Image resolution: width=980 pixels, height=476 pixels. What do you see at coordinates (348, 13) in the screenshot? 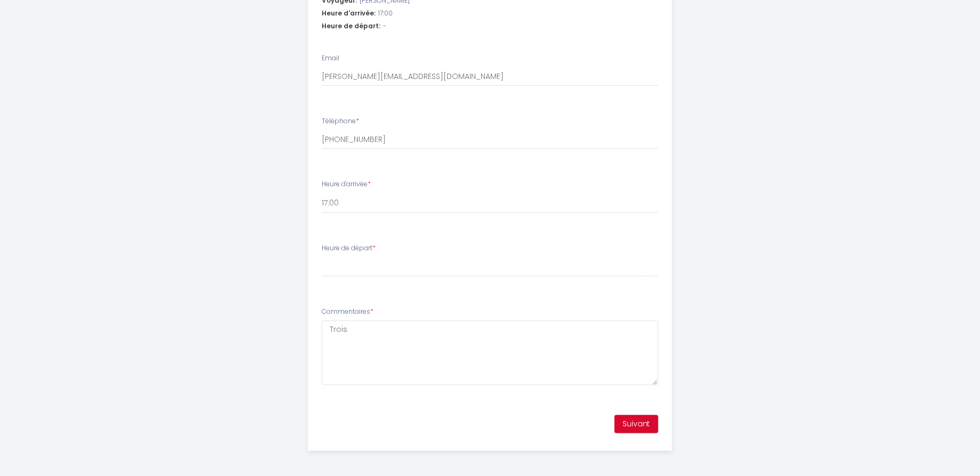
I see `span: Heure d'arrivée:` at bounding box center [348, 13].